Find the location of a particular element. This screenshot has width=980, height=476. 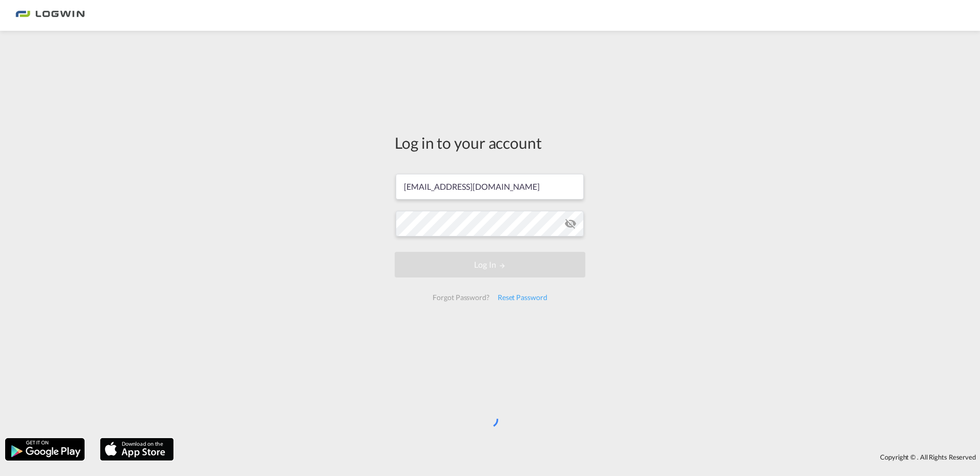

button: LOGIN is located at coordinates (490, 264).